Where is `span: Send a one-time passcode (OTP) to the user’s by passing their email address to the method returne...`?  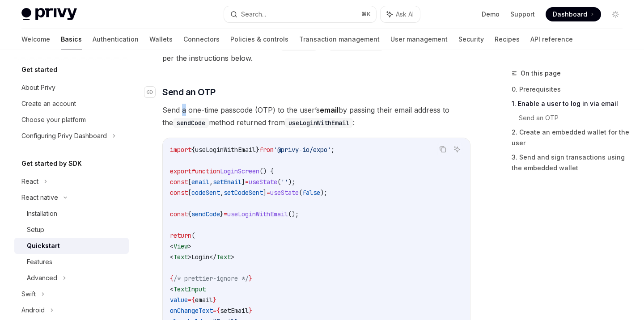 span: Send a one-time passcode (OTP) to the user’s by passing their email address to the method returne... is located at coordinates (316, 116).